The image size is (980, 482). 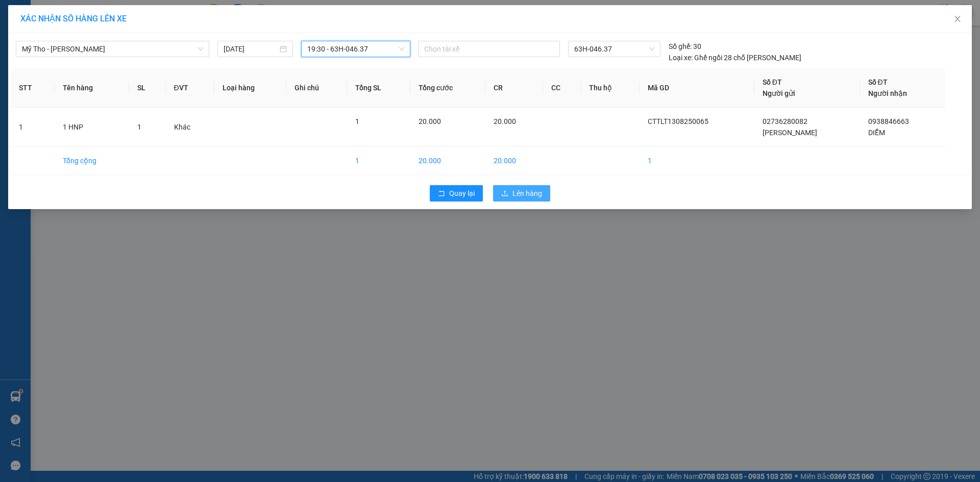 What do you see at coordinates (73, 18) in the screenshot?
I see `span: XÁC NHẬN SỐ HÀNG LÊN XE` at bounding box center [73, 18].